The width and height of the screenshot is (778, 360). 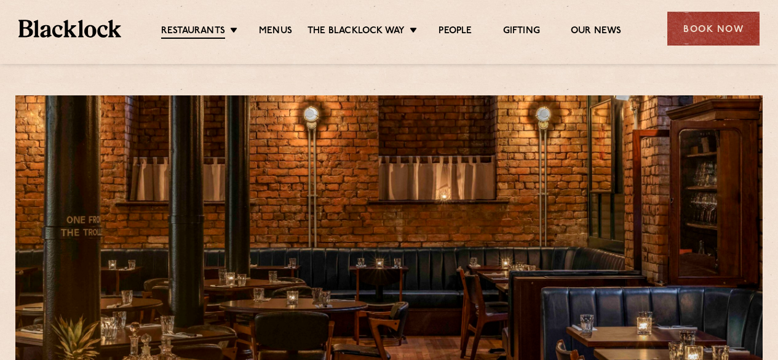 What do you see at coordinates (69, 28) in the screenshot?
I see `img: BL_Textured_Logo-footer-cropped.svg` at bounding box center [69, 28].